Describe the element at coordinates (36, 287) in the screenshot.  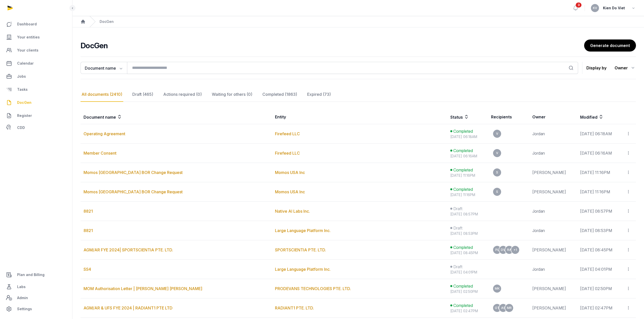
I see `a: Labs` at that location.